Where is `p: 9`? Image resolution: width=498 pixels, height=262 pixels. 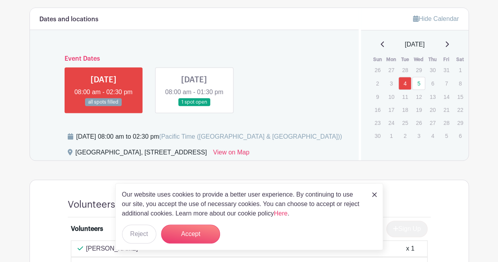 p: 9 is located at coordinates (377, 96).